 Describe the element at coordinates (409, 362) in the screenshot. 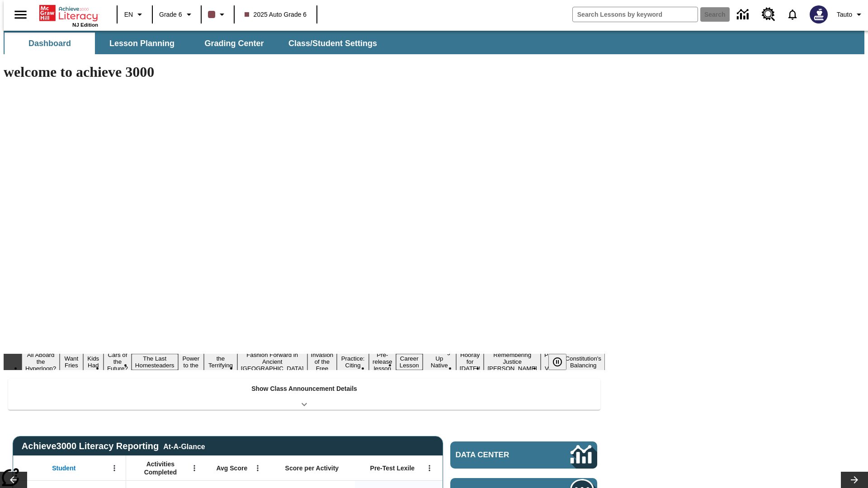

I see `button: Slide 12 Career Lesson` at that location.